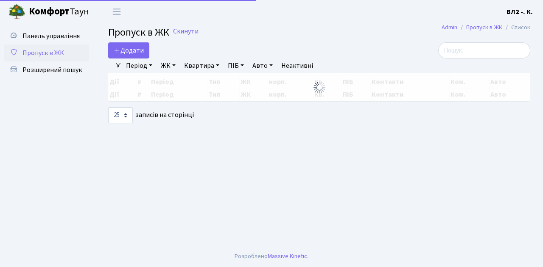 Image resolution: width=543 pixels, height=267 pixels. Describe the element at coordinates (129, 50) in the screenshot. I see `span: Додати` at that location.